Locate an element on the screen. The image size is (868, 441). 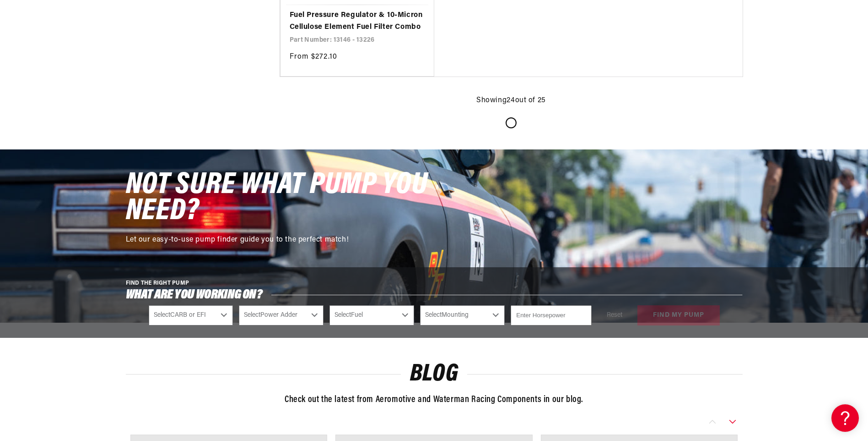
span: FIND THE RIGHT PUMP is located at coordinates (158, 283).